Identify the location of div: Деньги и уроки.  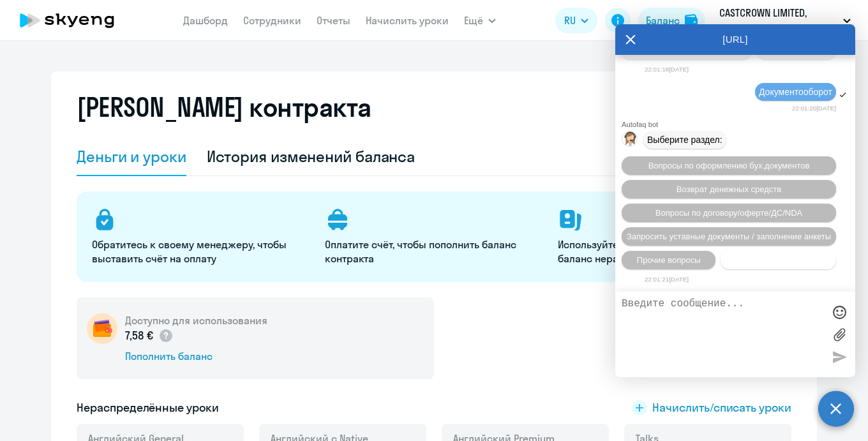
(132, 156).